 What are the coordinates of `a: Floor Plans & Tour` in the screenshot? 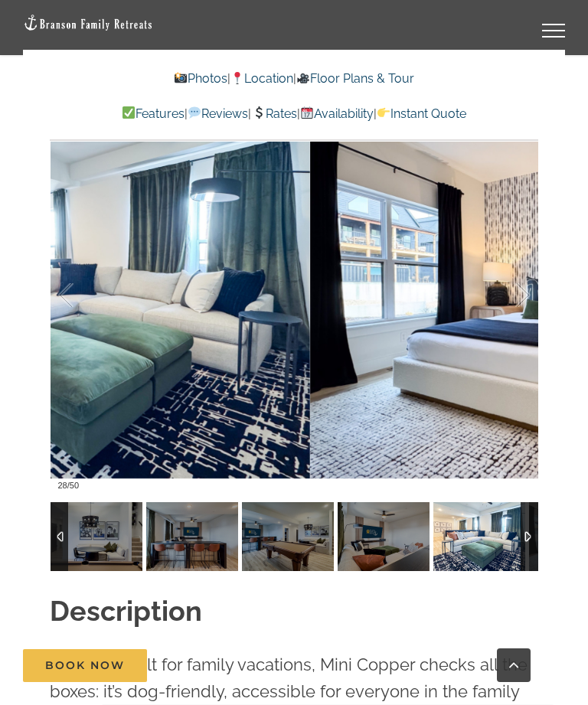 It's located at (355, 78).